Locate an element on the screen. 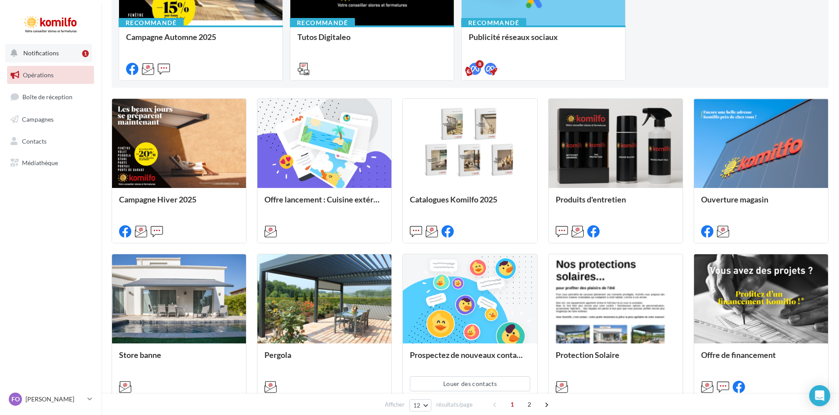 The image size is (839, 415). span: Campagnes is located at coordinates (38, 119).